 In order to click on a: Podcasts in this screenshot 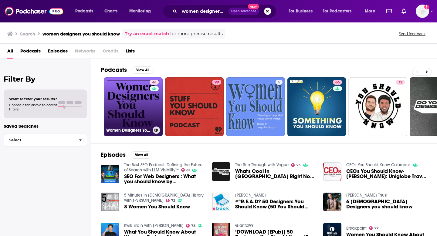, I will do `click(30, 52)`.